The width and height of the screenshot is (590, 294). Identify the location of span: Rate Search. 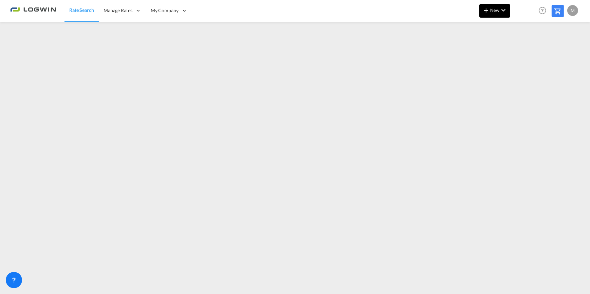
(81, 10).